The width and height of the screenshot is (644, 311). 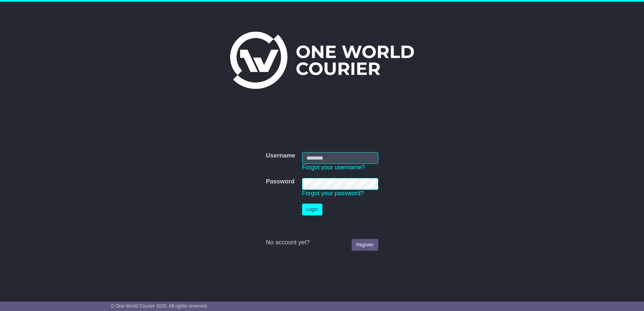 I want to click on a: Register, so click(x=364, y=245).